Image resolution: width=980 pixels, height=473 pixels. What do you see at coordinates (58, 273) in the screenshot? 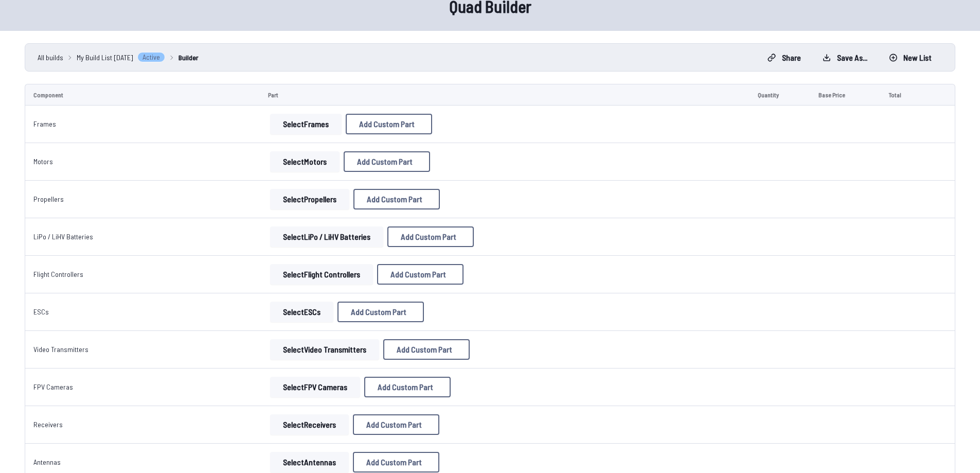
I see `a: Flight Controllers` at bounding box center [58, 273].